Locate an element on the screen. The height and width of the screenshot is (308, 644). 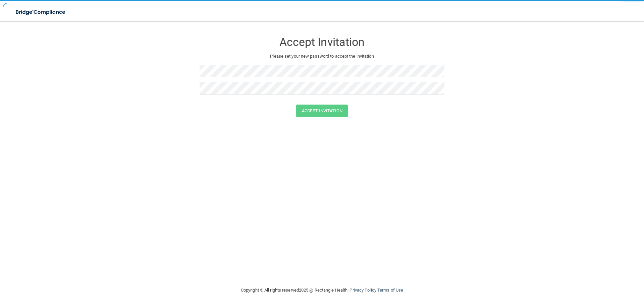
button: Accept Invitation is located at coordinates (322, 111).